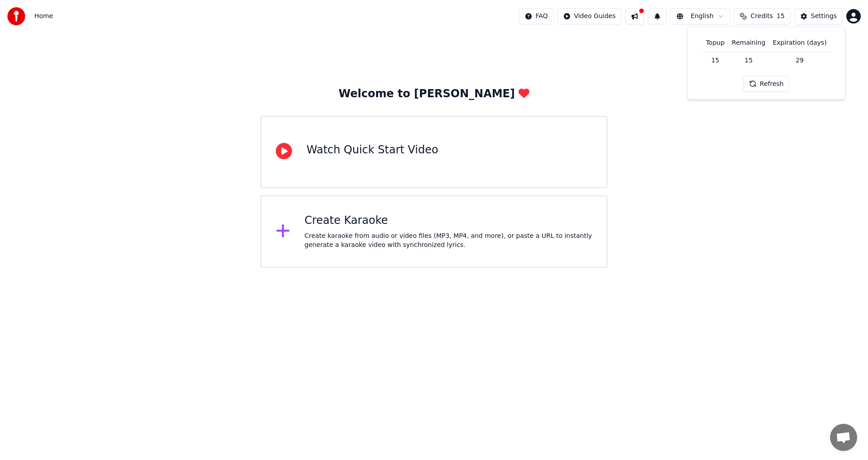 This screenshot has height=460, width=868. What do you see at coordinates (449, 240) in the screenshot?
I see `div: Create karaoke from audio or video files (MP3, MP4, and more), or paste a URL to instantly genera...` at bounding box center [449, 240].